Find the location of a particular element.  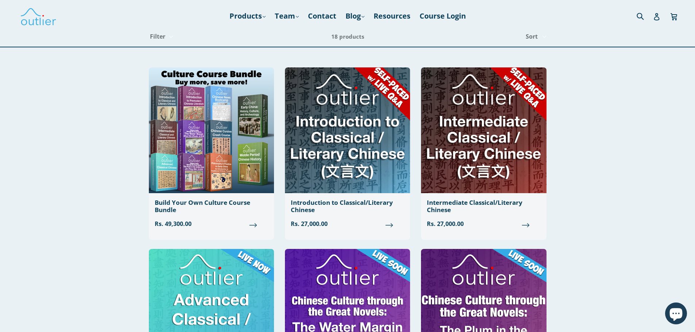

div: Introduction to Classical/Literary Chinese is located at coordinates (347, 206).